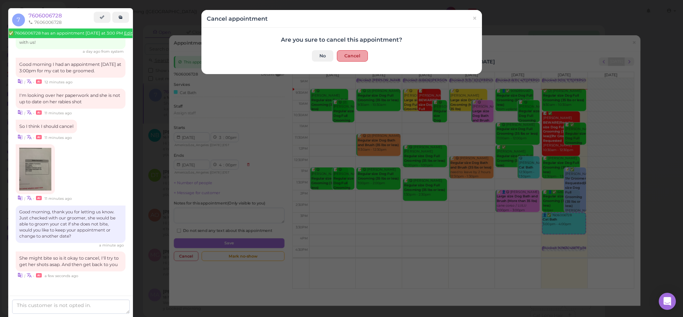  Describe the element at coordinates (323, 56) in the screenshot. I see `a: No` at that location.